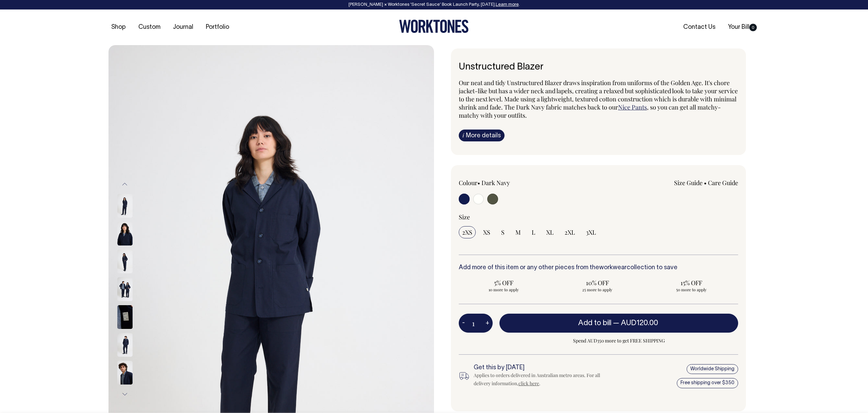 Image resolution: width=868 pixels, height=413 pixels. Describe the element at coordinates (598, 217) in the screenshot. I see `div: Size` at that location.